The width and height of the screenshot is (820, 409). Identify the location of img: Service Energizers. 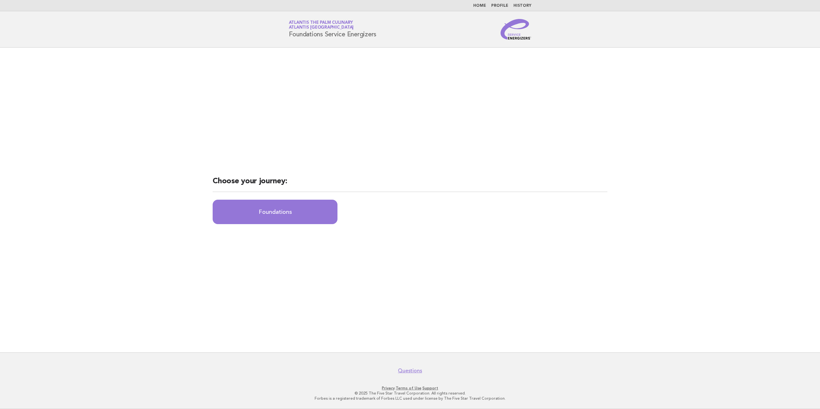
(516, 29).